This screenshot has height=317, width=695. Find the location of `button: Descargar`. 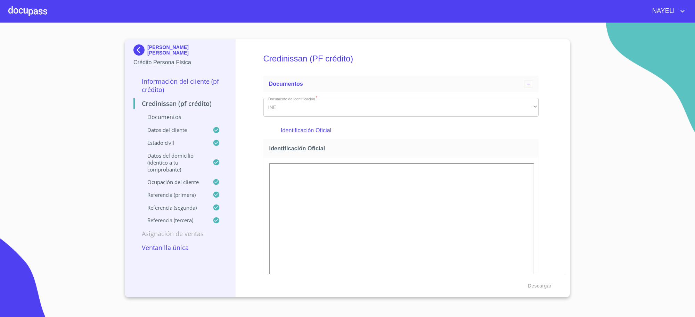

button: Descargar is located at coordinates (540, 286).